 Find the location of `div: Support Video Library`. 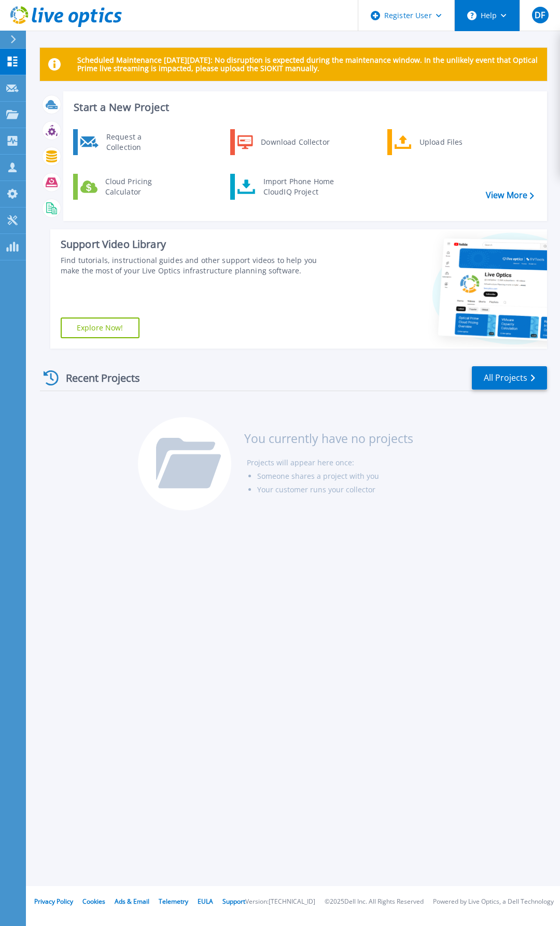

div: Support Video Library is located at coordinates (189, 244).